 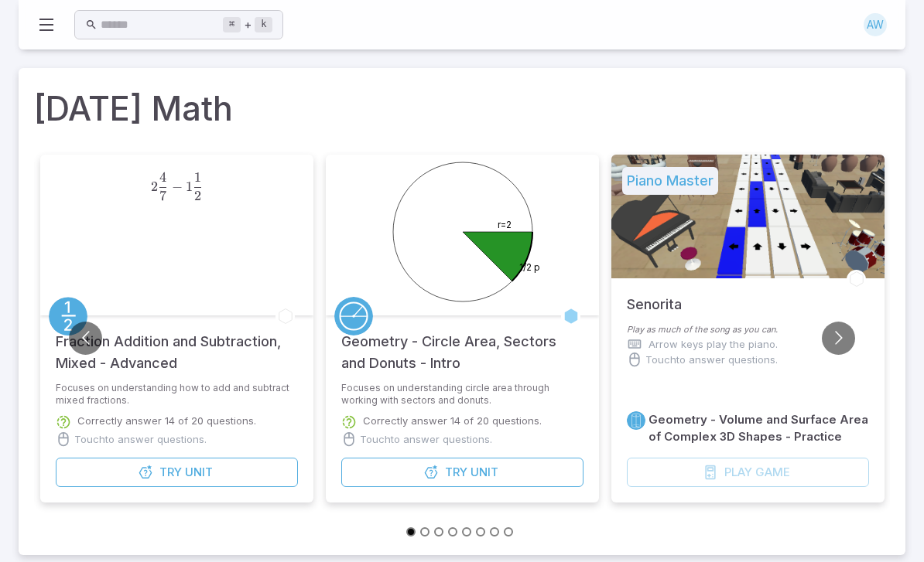 What do you see at coordinates (748, 473) in the screenshot?
I see `div: Game play is only available on desktop and laptop devices` at bounding box center [748, 473].